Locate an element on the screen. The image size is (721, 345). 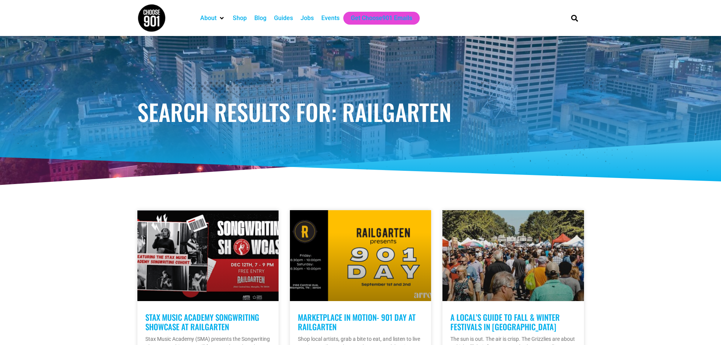
a: Guides is located at coordinates (283, 18).